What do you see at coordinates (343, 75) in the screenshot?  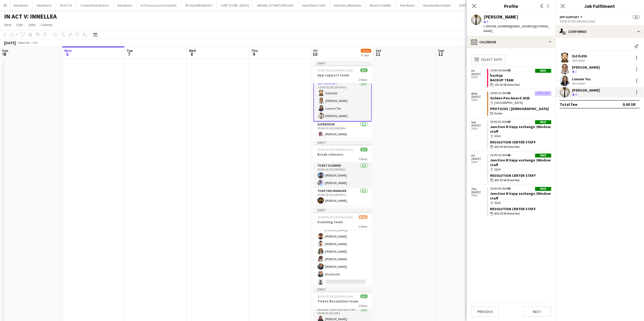 I see `h3: App support team` at bounding box center [343, 75].